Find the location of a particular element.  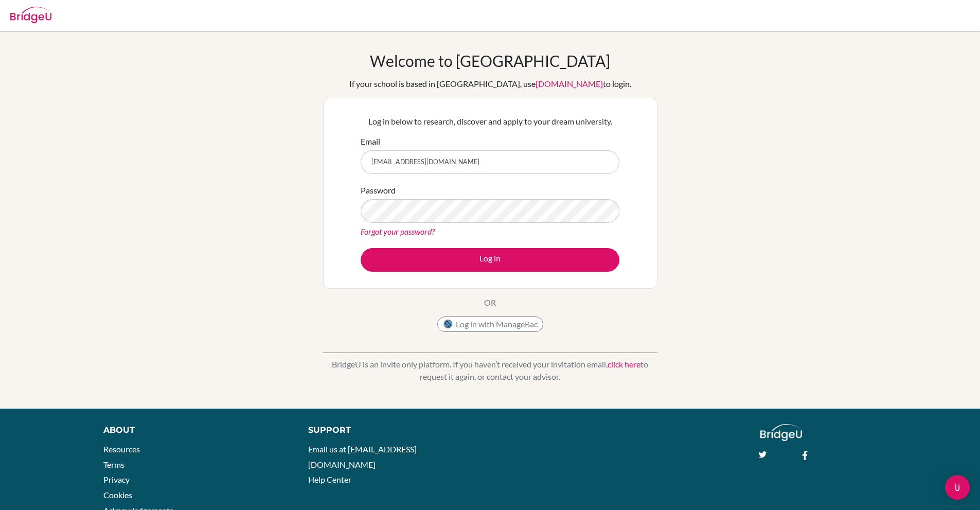

div: Open Intercom Messenger is located at coordinates (957, 487).